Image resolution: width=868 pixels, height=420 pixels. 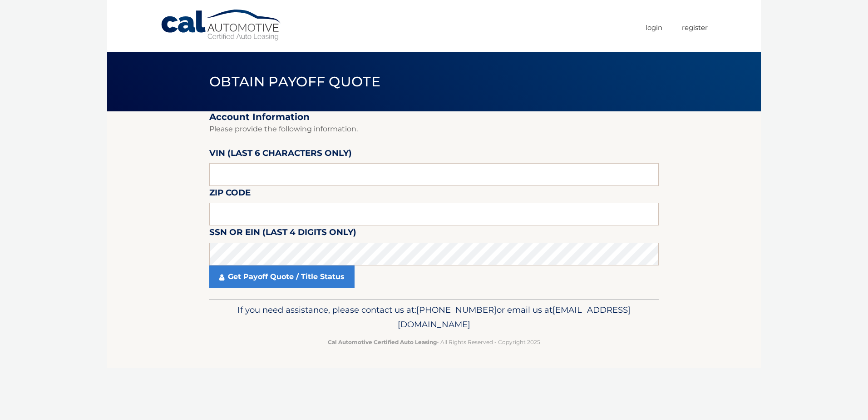 I want to click on a: Cal Automotive, so click(x=221, y=25).